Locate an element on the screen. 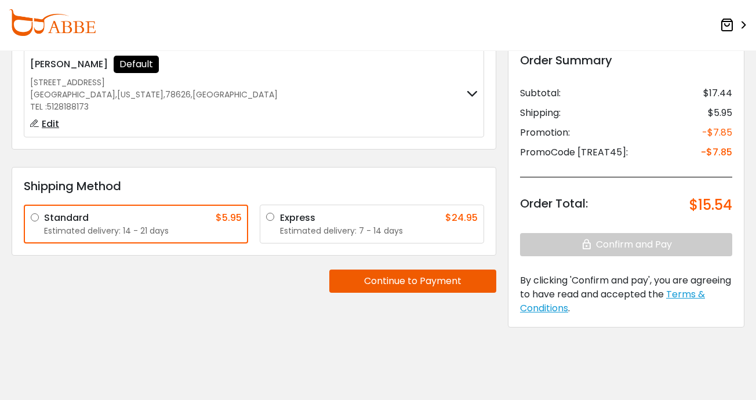  span: 5128188173 is located at coordinates (68, 107).